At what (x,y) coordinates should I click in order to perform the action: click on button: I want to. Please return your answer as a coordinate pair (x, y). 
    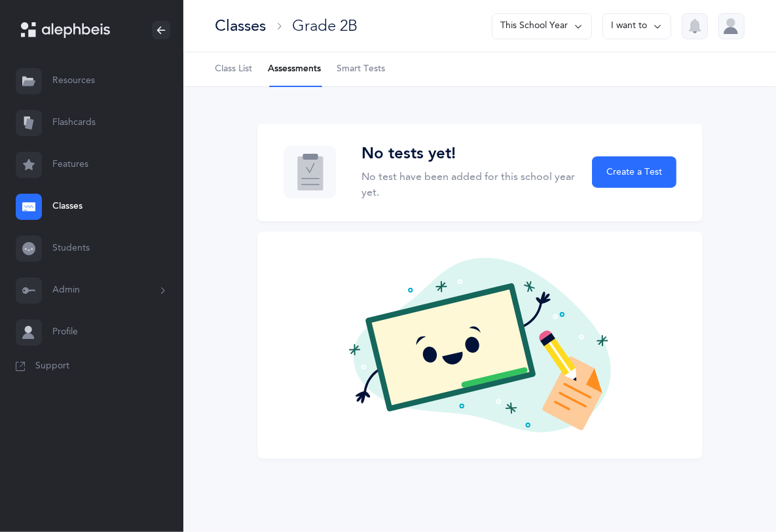
    Looking at the image, I should click on (636, 26).